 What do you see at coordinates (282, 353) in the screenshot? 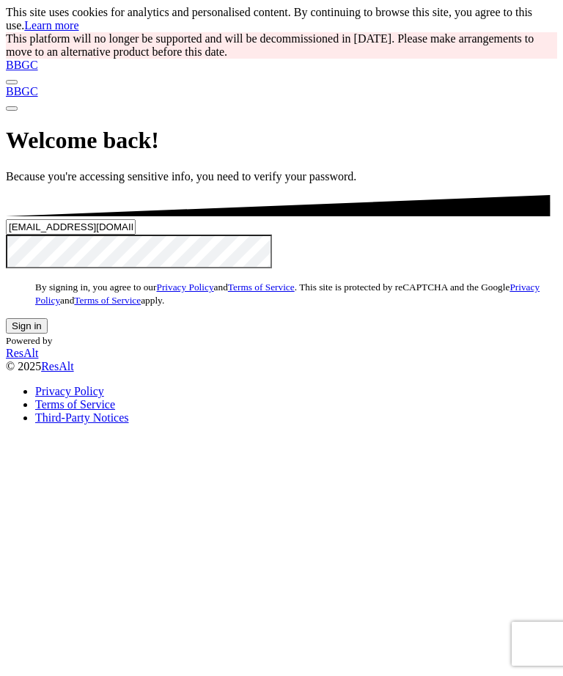
I see `div: ResAlt` at bounding box center [282, 353].